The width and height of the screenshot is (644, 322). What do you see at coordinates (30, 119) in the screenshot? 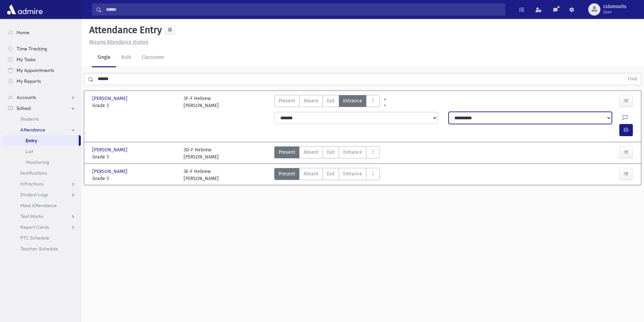
I see `span: Students` at bounding box center [30, 119].